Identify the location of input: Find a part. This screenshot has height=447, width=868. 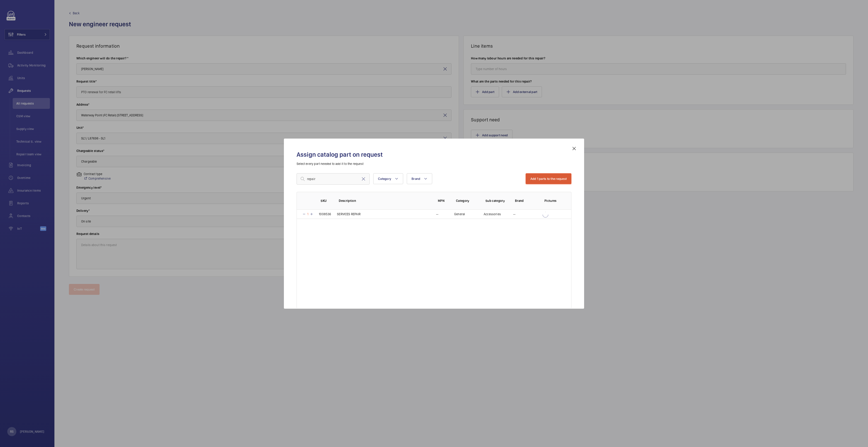
(333, 179).